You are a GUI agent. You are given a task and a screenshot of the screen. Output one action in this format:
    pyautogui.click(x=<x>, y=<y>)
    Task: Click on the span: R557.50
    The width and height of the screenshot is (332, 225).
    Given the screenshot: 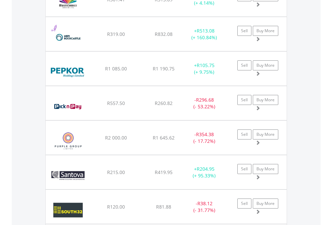 What is the action you would take?
    pyautogui.click(x=116, y=103)
    